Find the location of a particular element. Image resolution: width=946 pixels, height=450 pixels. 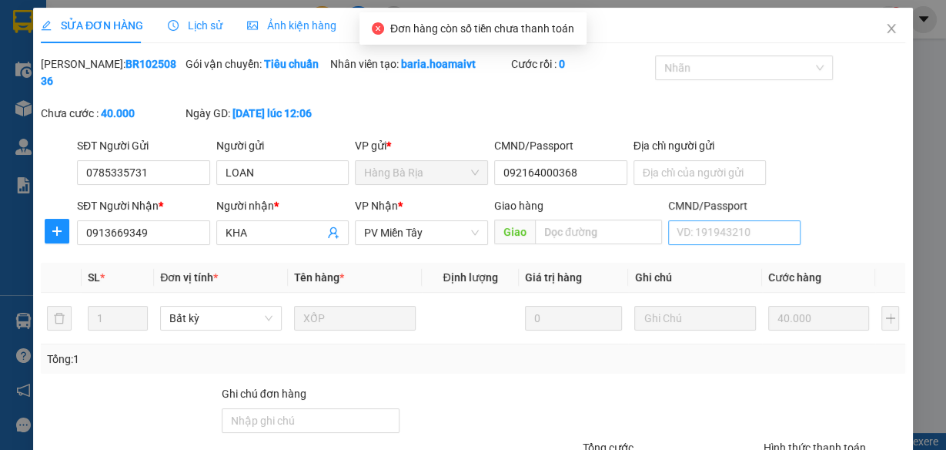

div: HANG NGOAI is located at coordinates (198, 32).